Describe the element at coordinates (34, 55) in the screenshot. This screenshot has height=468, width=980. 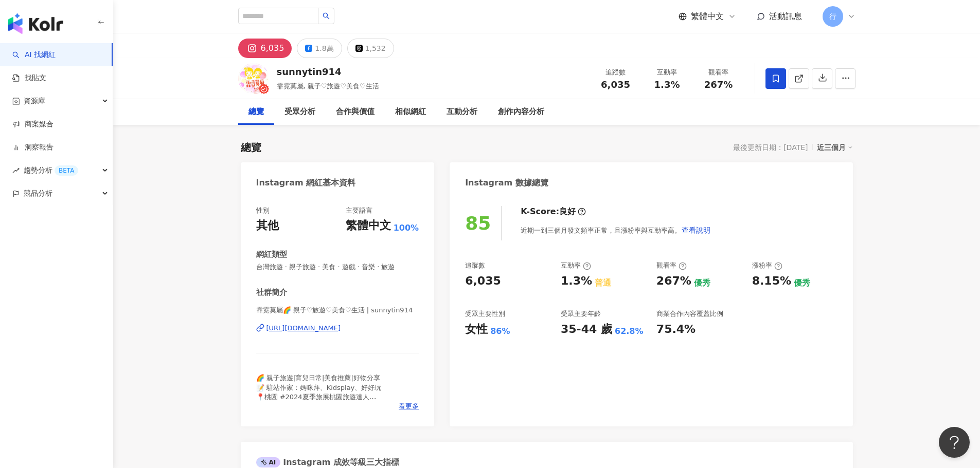
I see `a: searchAI 找網紅` at that location.